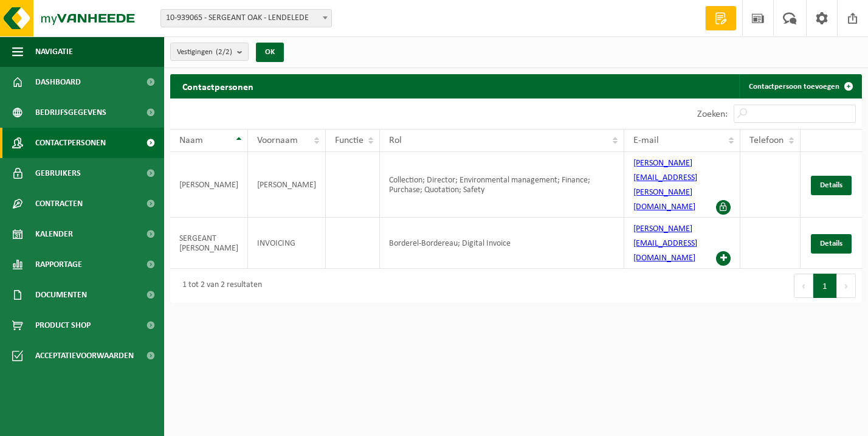  Describe the element at coordinates (800, 86) in the screenshot. I see `a: Contactpersoon toevoegen` at that location.